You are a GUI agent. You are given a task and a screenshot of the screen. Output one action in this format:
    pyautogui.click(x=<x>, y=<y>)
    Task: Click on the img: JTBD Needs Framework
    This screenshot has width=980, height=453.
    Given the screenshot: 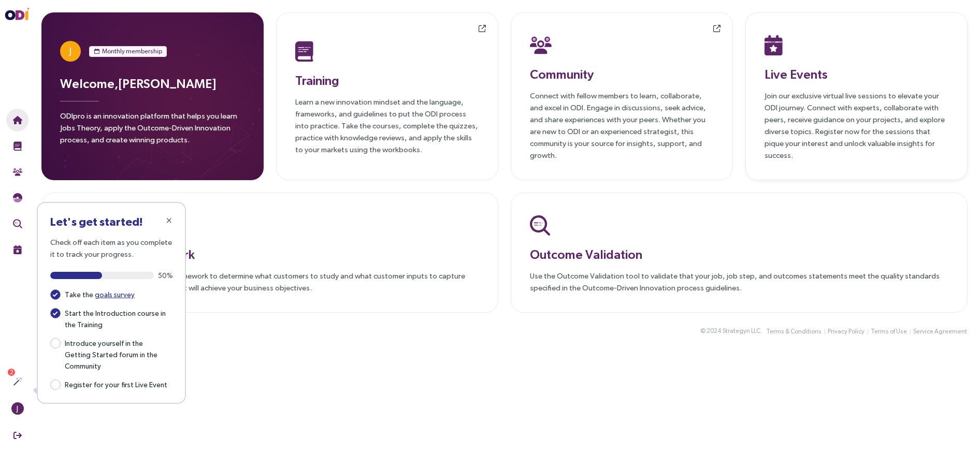 What is the action you would take?
    pyautogui.click(x=18, y=198)
    